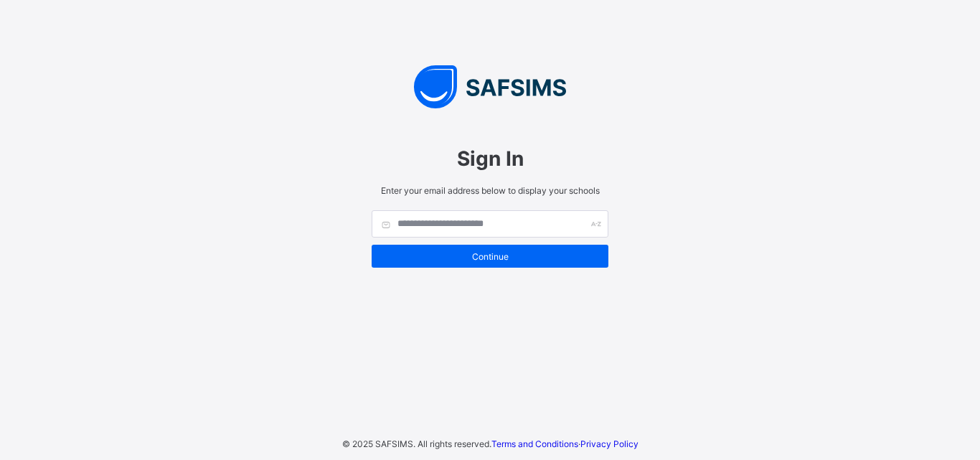 The width and height of the screenshot is (980, 460). I want to click on span: Sign In, so click(490, 159).